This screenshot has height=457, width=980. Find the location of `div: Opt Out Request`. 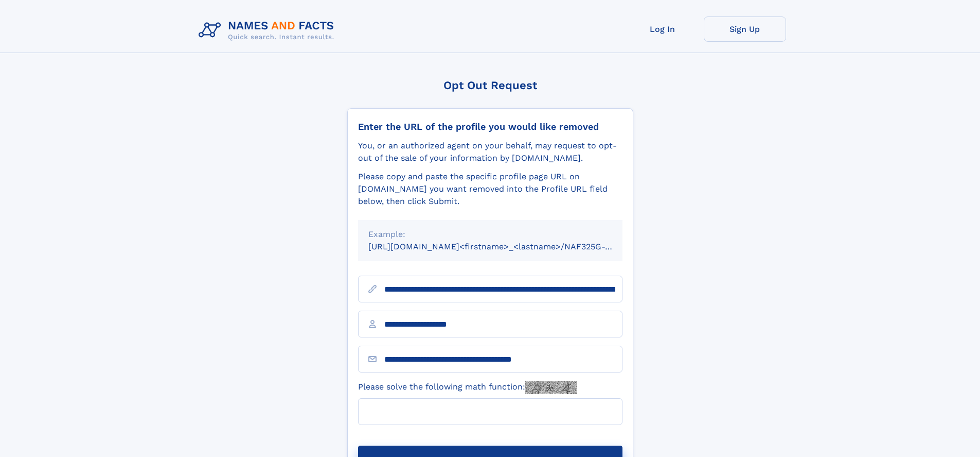

div: Opt Out Request is located at coordinates (490, 85).